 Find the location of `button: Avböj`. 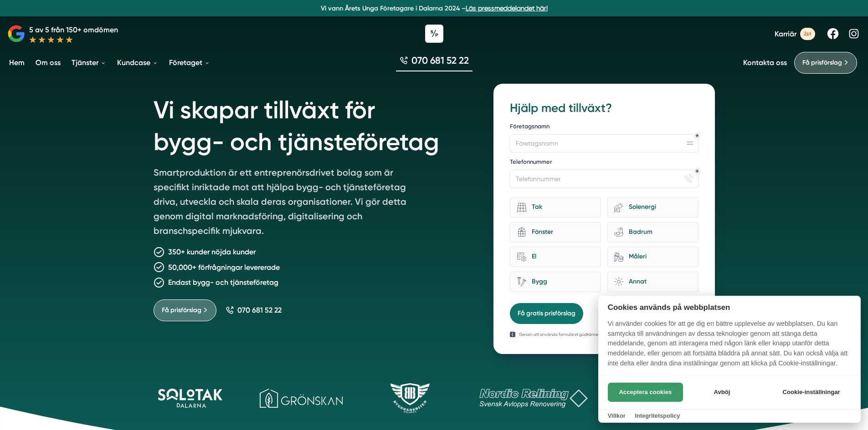

button: Avböj is located at coordinates (722, 393).